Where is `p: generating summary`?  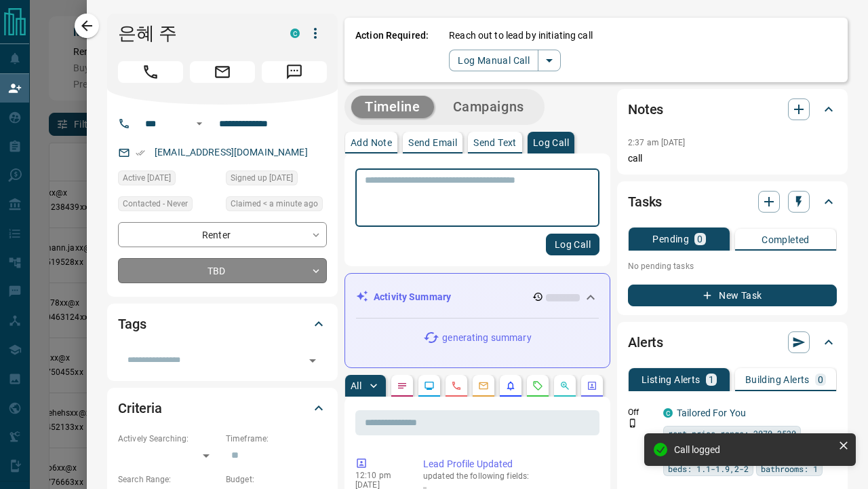
p: generating summary is located at coordinates (486, 337).